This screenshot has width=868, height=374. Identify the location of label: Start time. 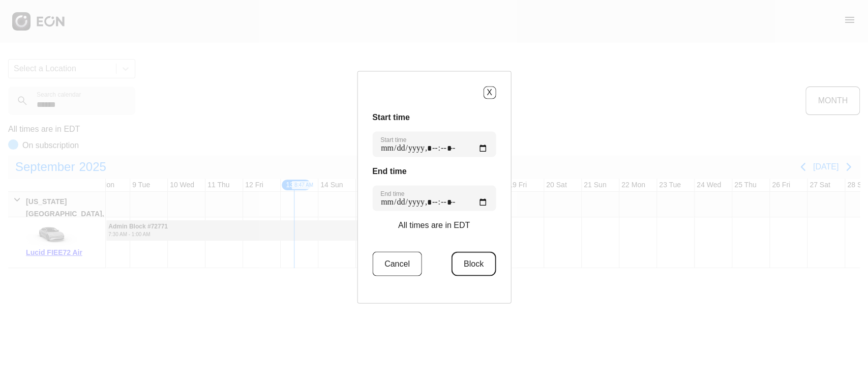
(393, 139).